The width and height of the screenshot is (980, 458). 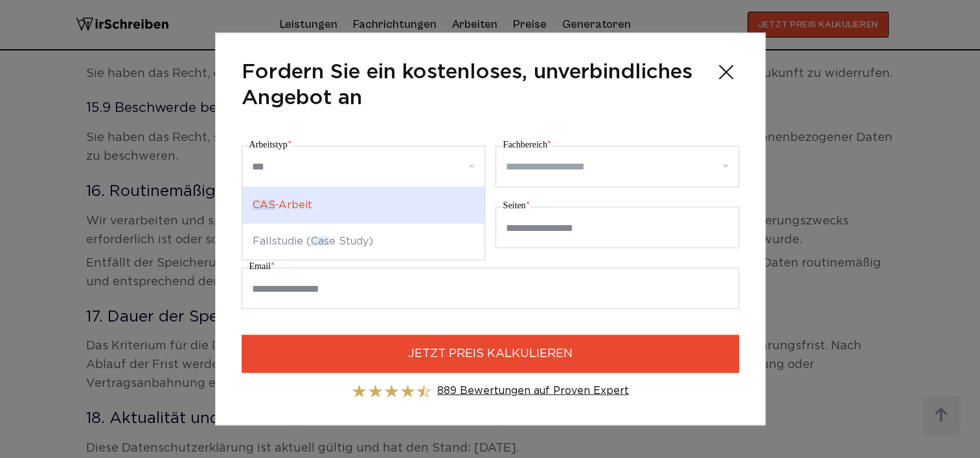 What do you see at coordinates (472, 85) in the screenshot?
I see `span: Fordern Sie ein kostenloses, unverbindliches Angebot an` at bounding box center [472, 85].